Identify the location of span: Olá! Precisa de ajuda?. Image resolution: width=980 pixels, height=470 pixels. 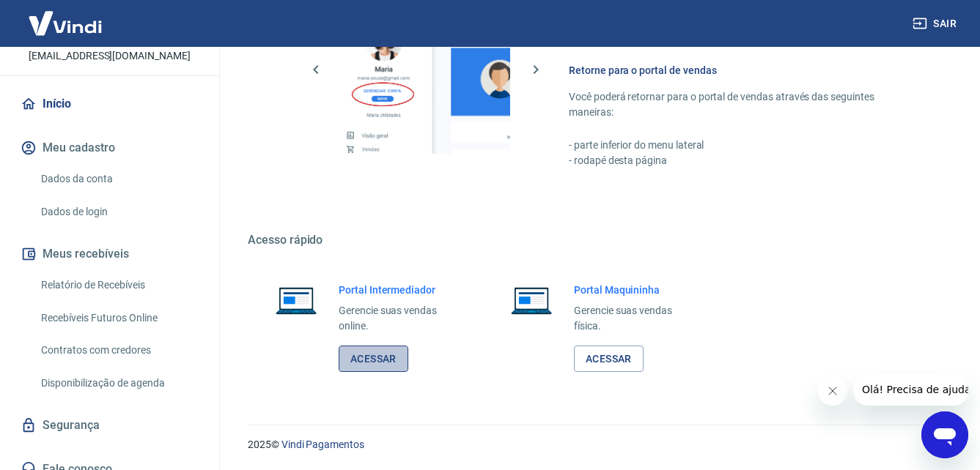
(66, 16).